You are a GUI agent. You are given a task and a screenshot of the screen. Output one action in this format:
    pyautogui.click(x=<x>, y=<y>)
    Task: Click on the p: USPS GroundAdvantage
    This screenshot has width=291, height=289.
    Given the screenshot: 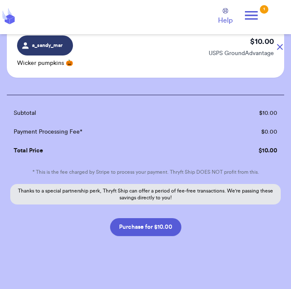 What is the action you would take?
    pyautogui.click(x=241, y=53)
    